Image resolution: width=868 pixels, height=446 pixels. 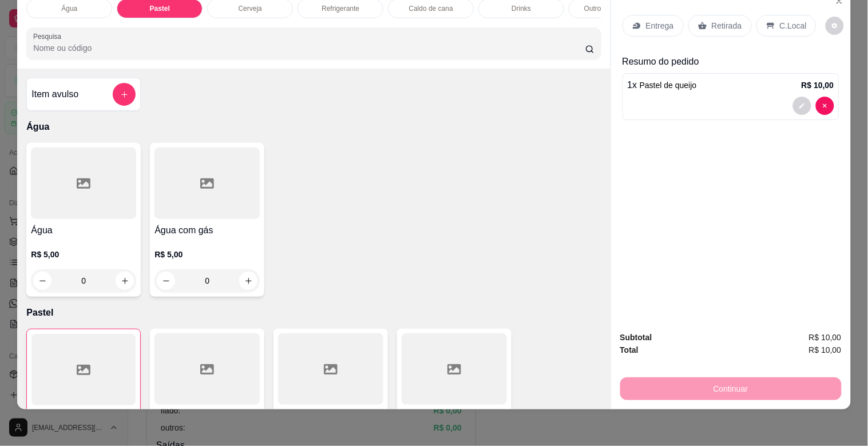 What do you see at coordinates (662, 86) in the screenshot?
I see `p: 1 x` at bounding box center [662, 86].